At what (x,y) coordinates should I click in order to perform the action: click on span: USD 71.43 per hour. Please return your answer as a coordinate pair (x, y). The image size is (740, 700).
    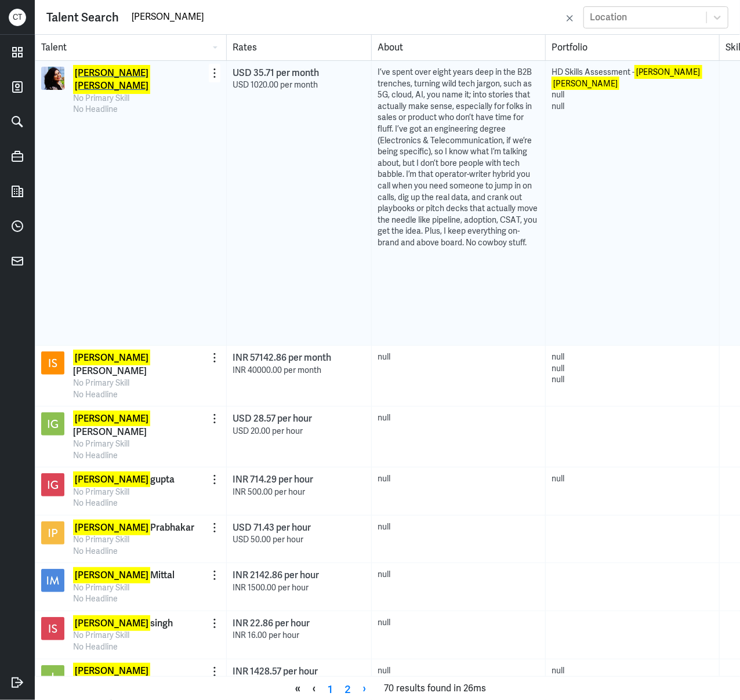
    Looking at the image, I should click on (271, 527).